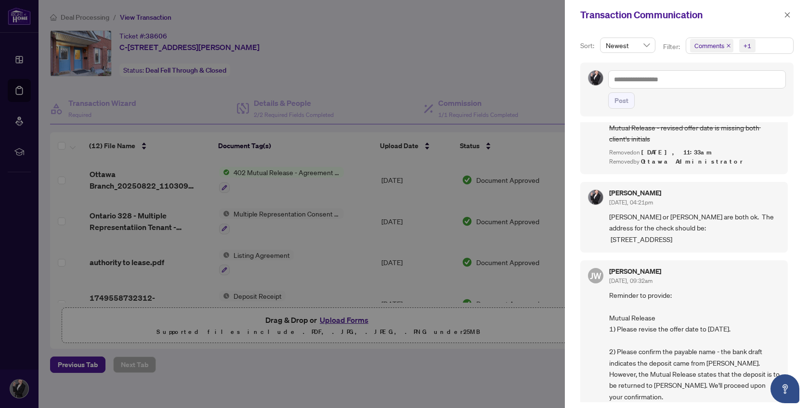 This screenshot has width=809, height=408. I want to click on span: Newest, so click(627, 45).